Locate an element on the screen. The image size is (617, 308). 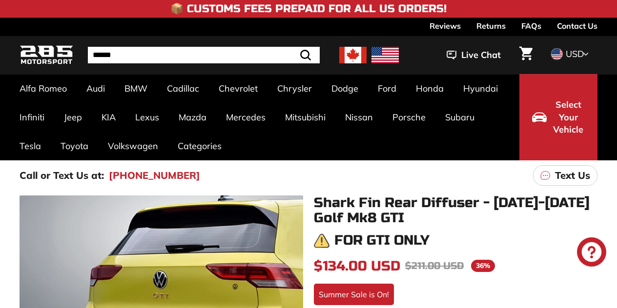
a: Tesla is located at coordinates (30, 146).